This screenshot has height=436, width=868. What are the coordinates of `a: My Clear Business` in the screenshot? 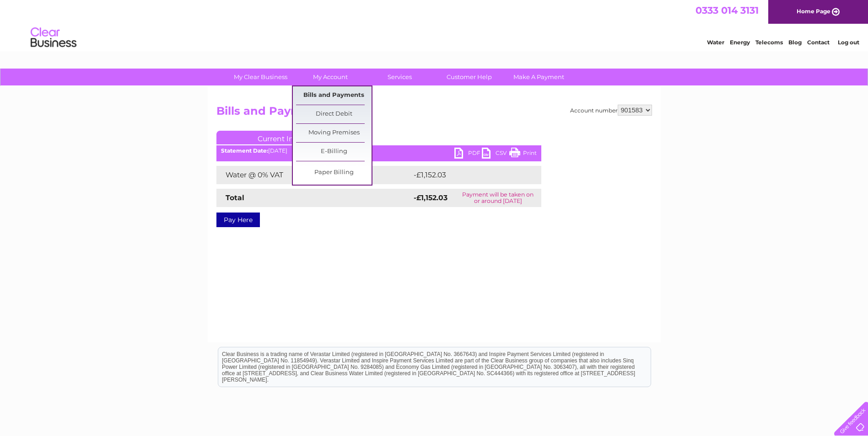 It's located at (261, 77).